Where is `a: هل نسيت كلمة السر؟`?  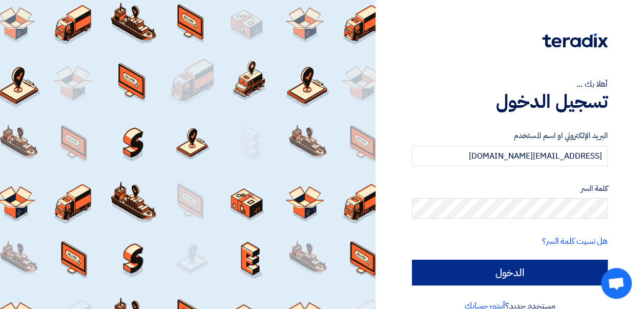
a: هل نسيت كلمة السر؟ is located at coordinates (575, 241).